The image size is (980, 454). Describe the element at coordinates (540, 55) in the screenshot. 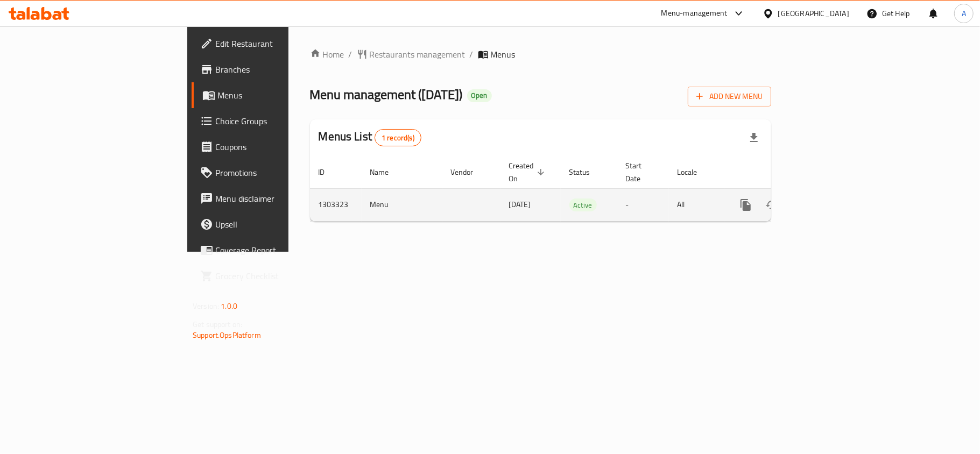

I see `nav: breadcrumb` at that location.